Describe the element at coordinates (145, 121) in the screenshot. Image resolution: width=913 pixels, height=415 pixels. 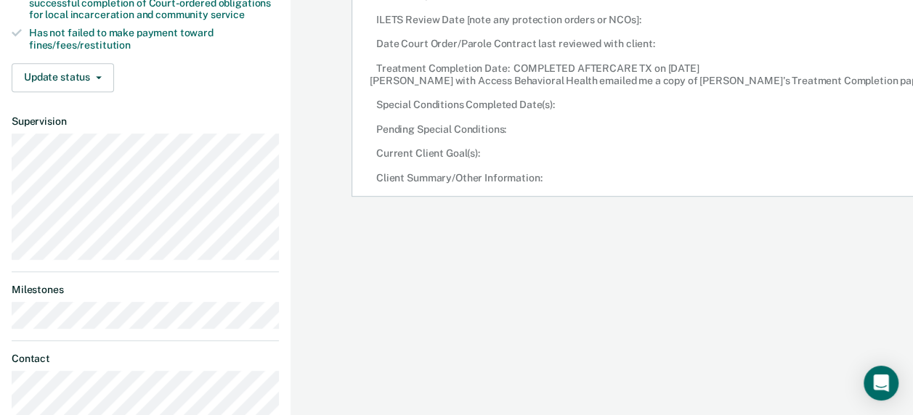
I see `dt: Supervision` at that location.